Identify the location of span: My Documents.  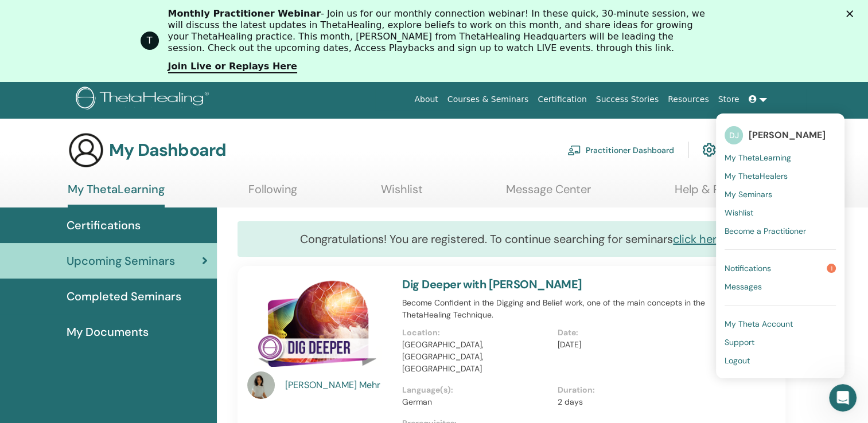
(107, 332).